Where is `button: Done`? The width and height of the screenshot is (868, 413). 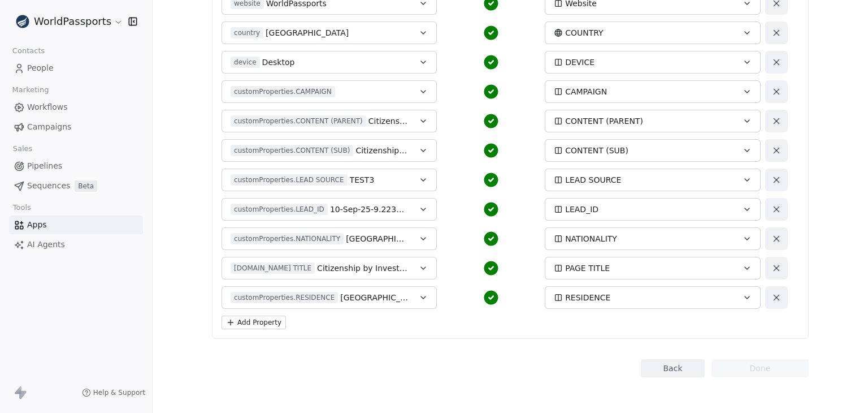 button: Done is located at coordinates (760, 368).